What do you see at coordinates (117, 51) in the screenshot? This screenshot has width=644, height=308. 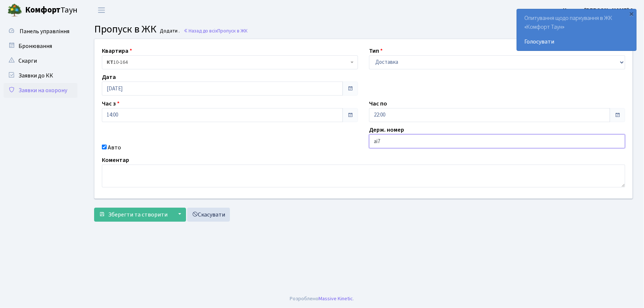 I see `label: Квартира` at bounding box center [117, 51].